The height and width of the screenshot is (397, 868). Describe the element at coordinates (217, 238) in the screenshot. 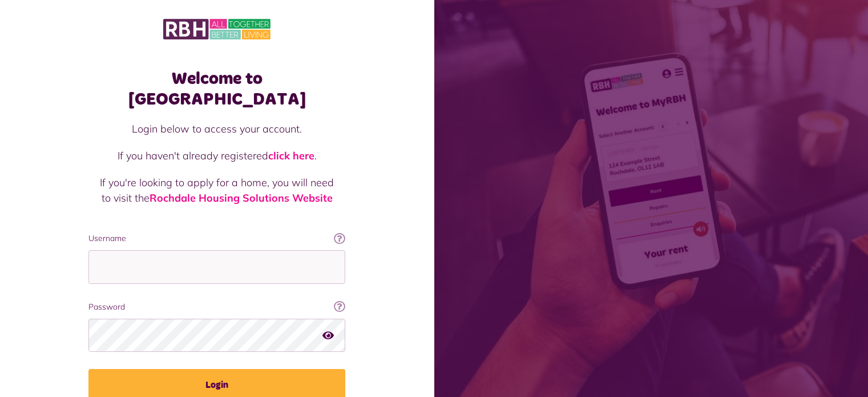

I see `label: Username` at that location.